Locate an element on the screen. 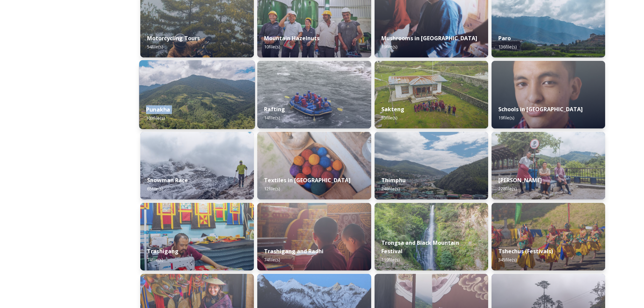  span: 53 file(s) is located at coordinates (389, 118).